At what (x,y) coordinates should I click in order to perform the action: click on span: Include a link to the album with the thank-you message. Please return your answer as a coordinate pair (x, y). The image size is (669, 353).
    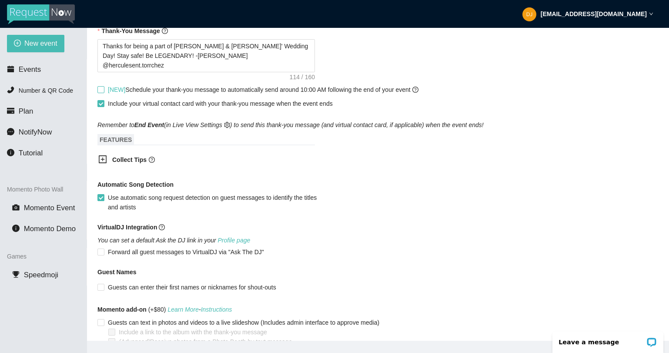
    Looking at the image, I should click on (193, 332).